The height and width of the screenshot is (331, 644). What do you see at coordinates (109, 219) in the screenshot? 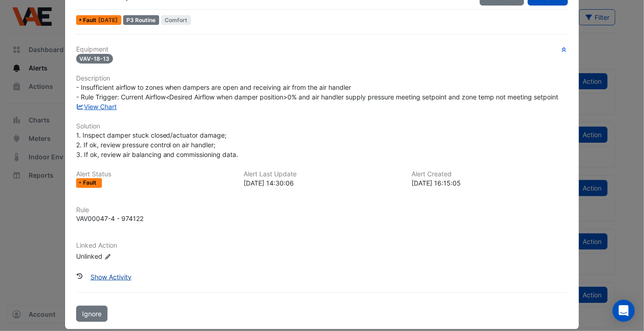
I see `div: VAV00047-4 - 974122` at bounding box center [109, 219].